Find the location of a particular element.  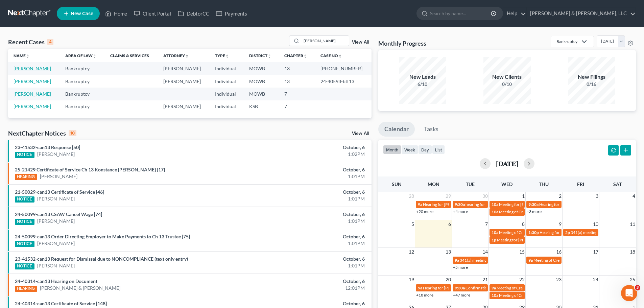

span: 30 is located at coordinates (485, 196).